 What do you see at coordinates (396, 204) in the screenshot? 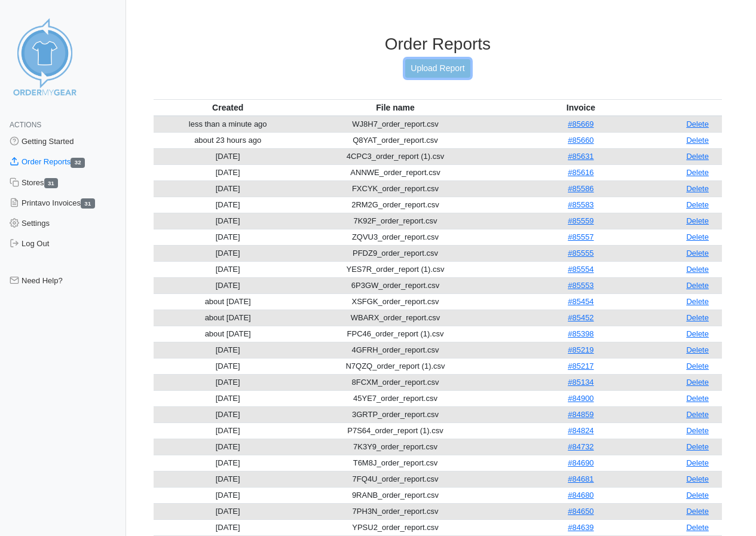
I see `td: 2RM2G_order_report.csv` at bounding box center [396, 204].